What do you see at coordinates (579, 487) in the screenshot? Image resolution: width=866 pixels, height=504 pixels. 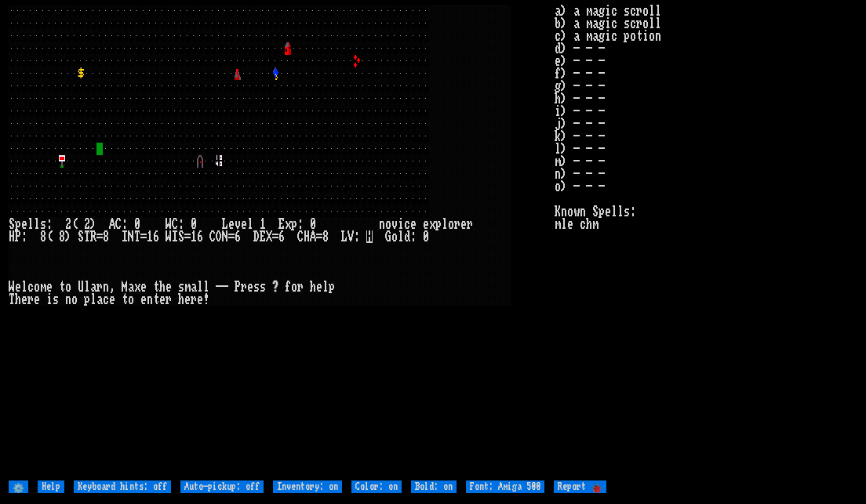 I see `input: Report 🐞` at bounding box center [579, 487].